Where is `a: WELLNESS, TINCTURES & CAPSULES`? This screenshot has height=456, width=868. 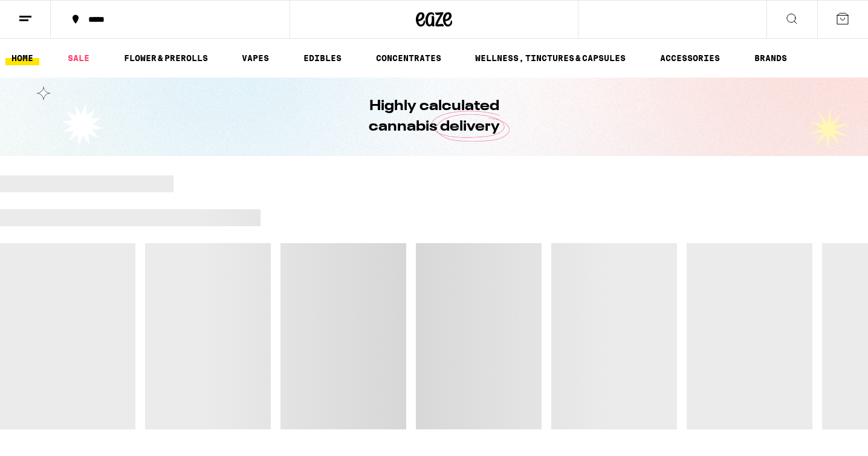
a: WELLNESS, TINCTURES & CAPSULES is located at coordinates (550, 58).